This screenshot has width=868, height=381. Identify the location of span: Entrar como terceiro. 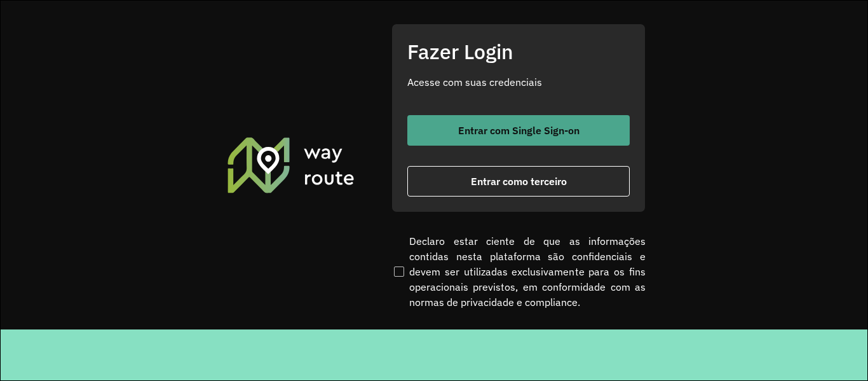
(519, 182).